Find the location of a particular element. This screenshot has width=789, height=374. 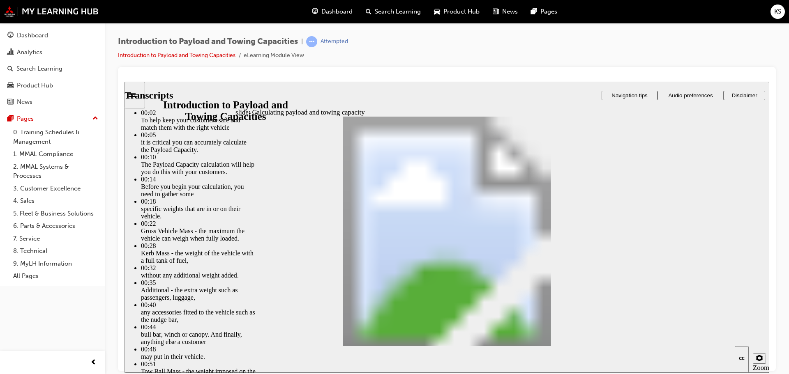

div: 00:51 is located at coordinates (74, 283).